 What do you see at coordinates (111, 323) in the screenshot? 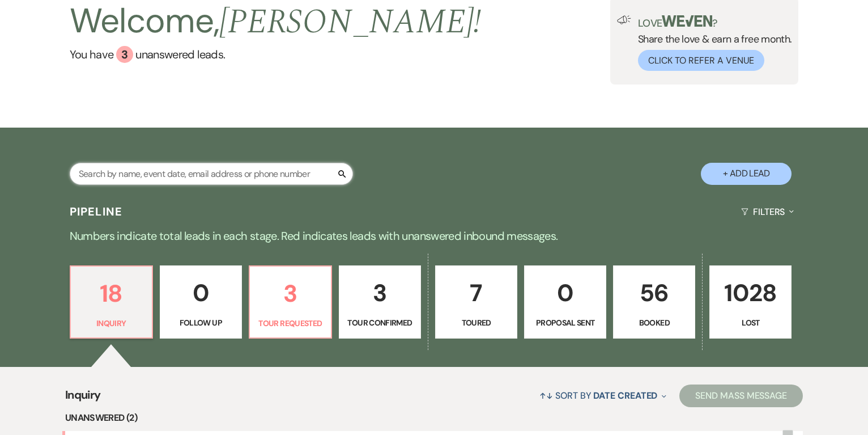
I see `p: Inquiry` at bounding box center [111, 323].